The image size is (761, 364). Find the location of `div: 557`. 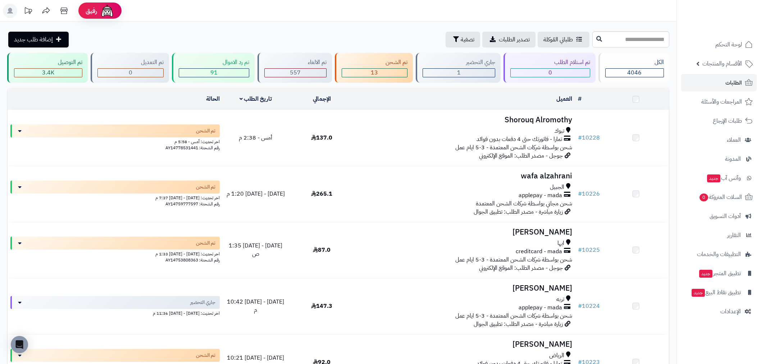

div: 557 is located at coordinates (296, 73).